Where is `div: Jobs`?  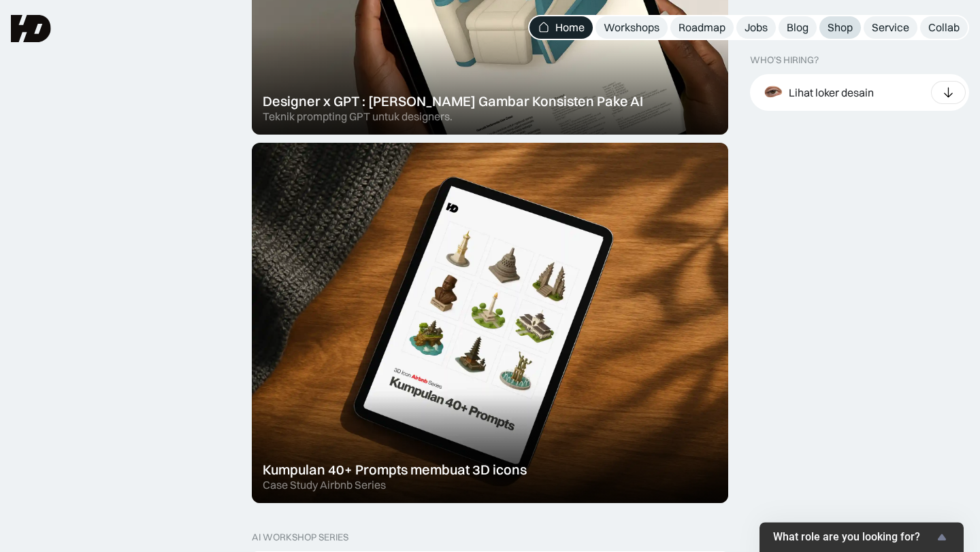
div: Jobs is located at coordinates (757, 27).